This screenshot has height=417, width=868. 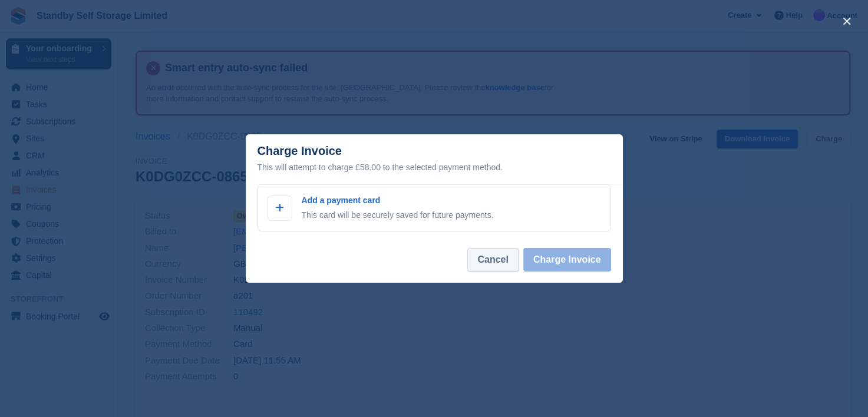 I want to click on div: Charge Invoice, so click(x=434, y=159).